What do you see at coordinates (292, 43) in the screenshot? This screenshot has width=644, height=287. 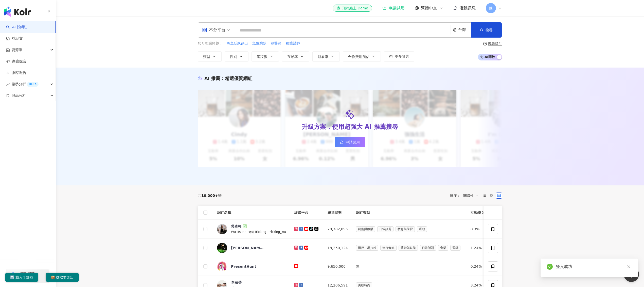 I see `button: 糖糖醫師` at bounding box center [292, 43].